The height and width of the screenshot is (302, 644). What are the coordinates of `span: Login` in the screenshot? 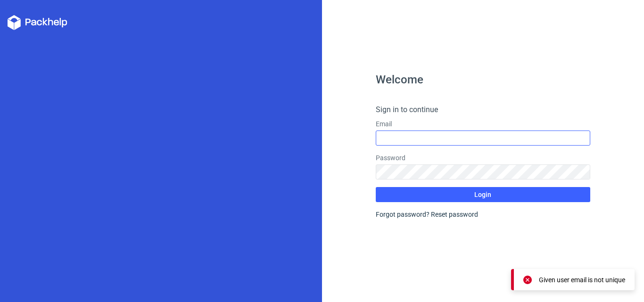 It's located at (482, 195).